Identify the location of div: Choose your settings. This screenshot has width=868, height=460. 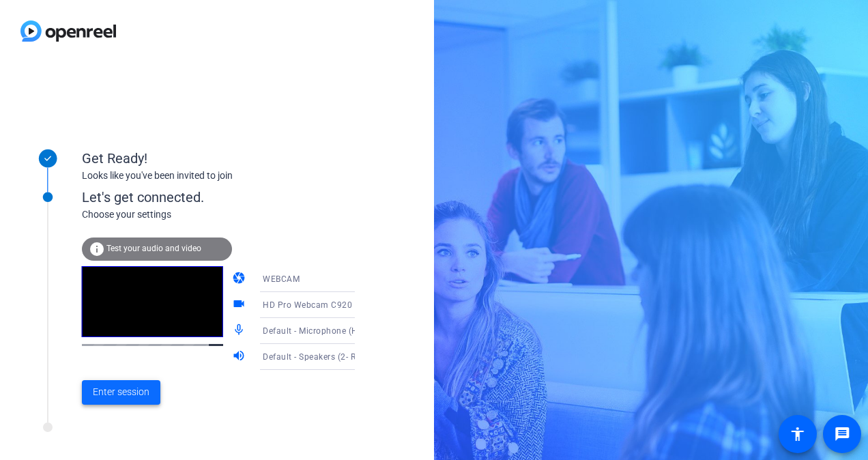
(232, 214).